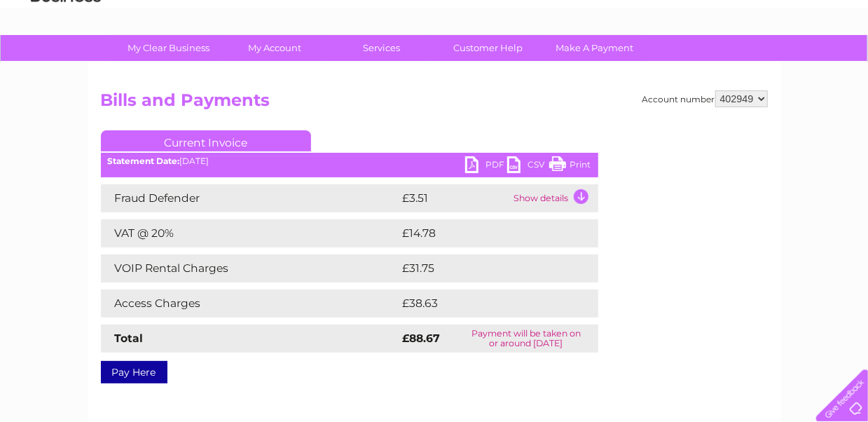 The image size is (868, 422). I want to click on a: Services, so click(381, 48).